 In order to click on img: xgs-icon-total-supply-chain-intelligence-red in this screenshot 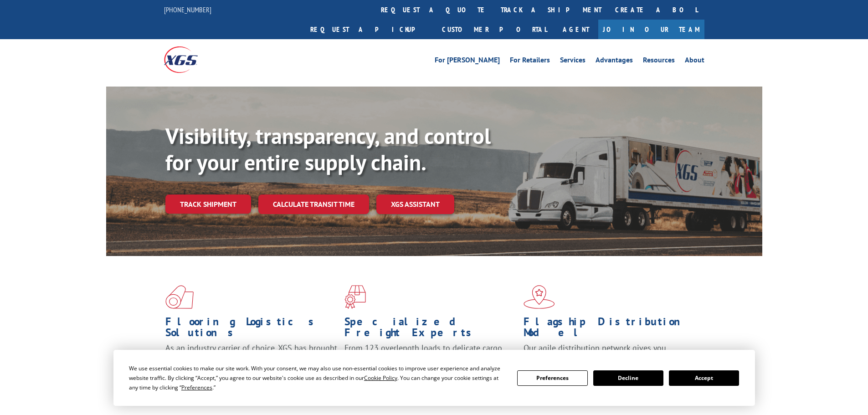, I will do `click(180, 297)`.